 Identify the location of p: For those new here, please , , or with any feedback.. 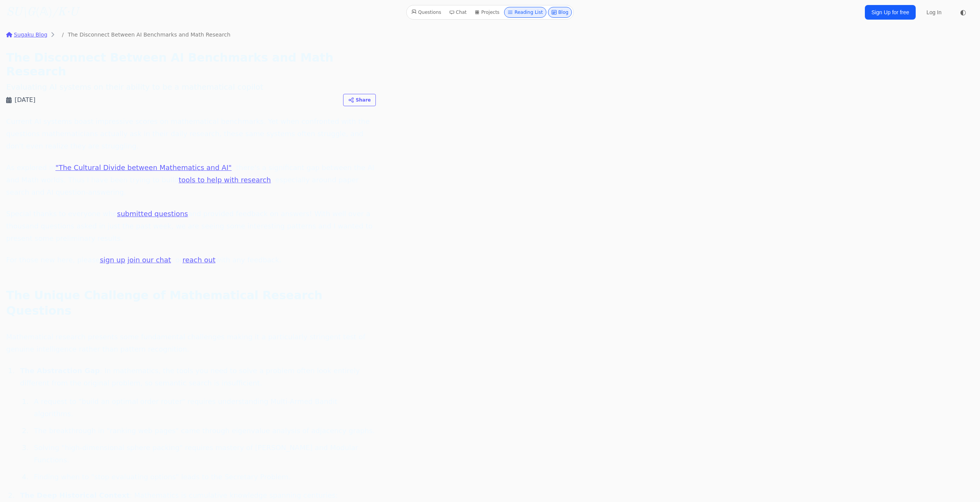
(191, 261).